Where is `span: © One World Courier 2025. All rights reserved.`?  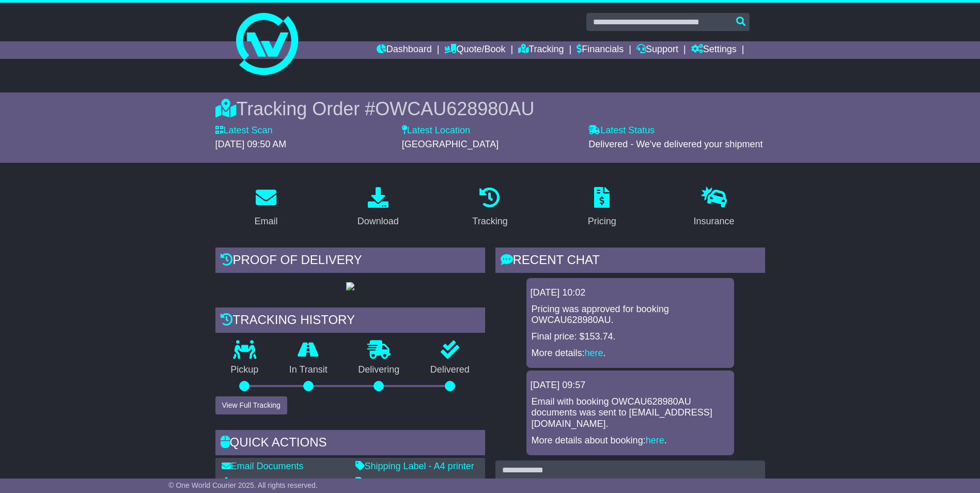 span: © One World Courier 2025. All rights reserved. is located at coordinates (243, 485).